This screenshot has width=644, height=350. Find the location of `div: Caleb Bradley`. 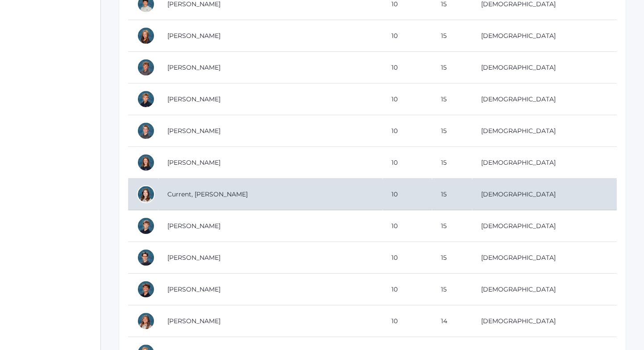

div: Caleb Bradley is located at coordinates (146, 99).